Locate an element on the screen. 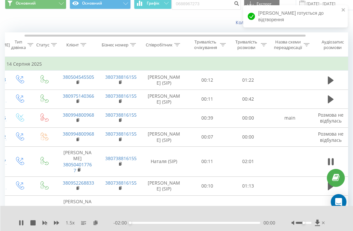 The height and width of the screenshot is (231, 353). div: Назва схеми переадресації is located at coordinates (288, 45).